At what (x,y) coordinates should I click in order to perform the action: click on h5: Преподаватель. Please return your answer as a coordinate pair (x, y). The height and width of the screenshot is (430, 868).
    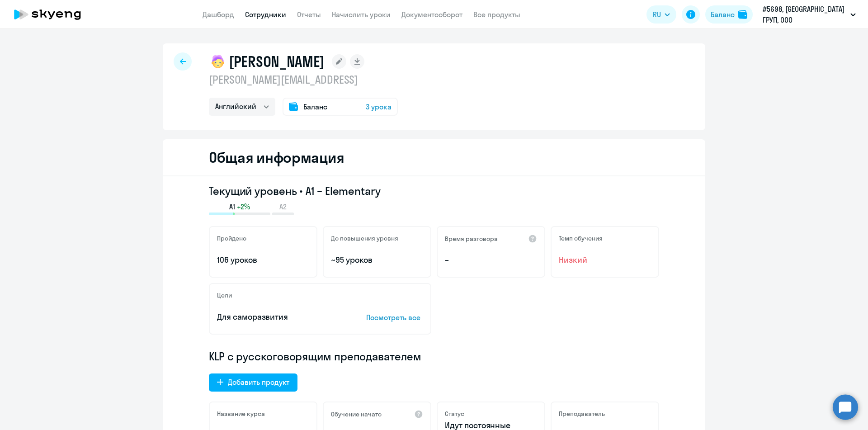
    Looking at the image, I should click on (582, 414).